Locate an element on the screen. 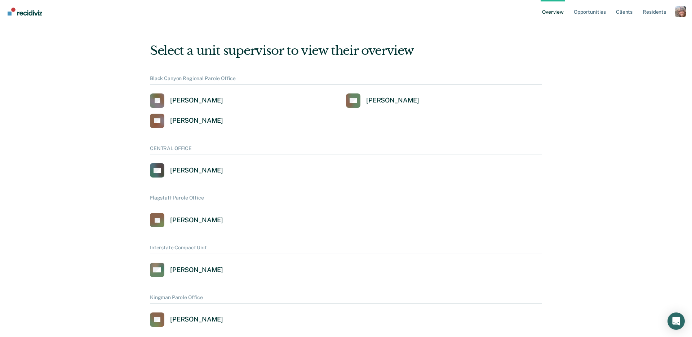 This screenshot has width=692, height=337. div: Kingman Parole Office is located at coordinates (346, 299).